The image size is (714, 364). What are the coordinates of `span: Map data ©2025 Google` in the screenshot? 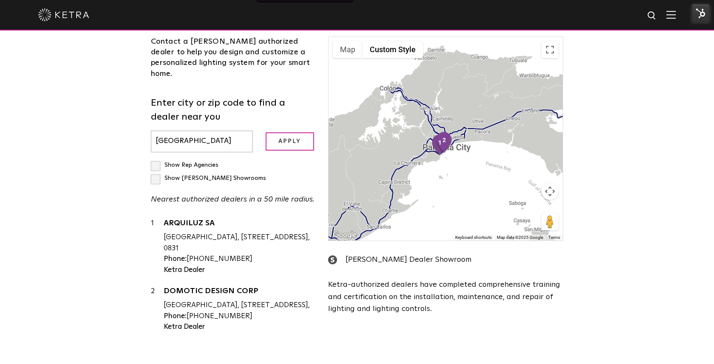 It's located at (520, 237).